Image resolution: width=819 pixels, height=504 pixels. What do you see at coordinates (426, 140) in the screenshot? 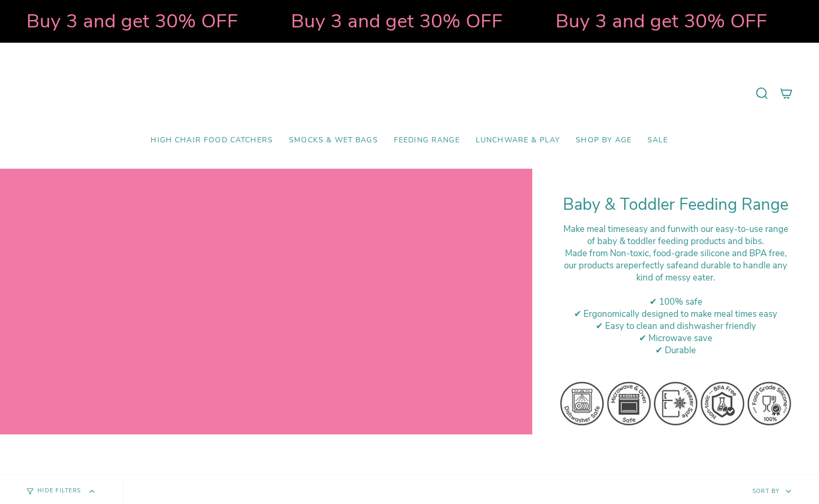
I see `a: Feeding Range` at bounding box center [426, 140].